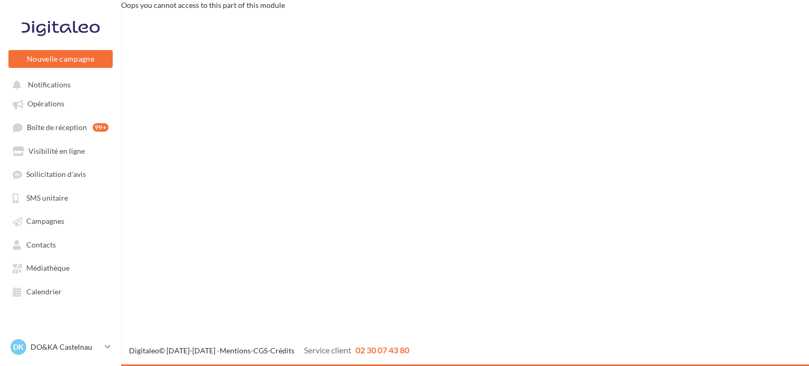 This screenshot has height=366, width=809. What do you see at coordinates (49, 84) in the screenshot?
I see `span: Notifications` at bounding box center [49, 84].